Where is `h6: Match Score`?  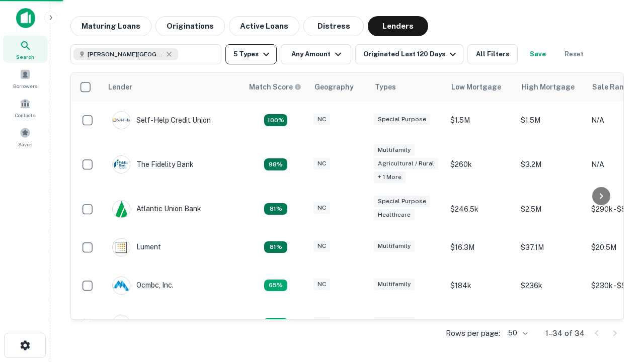
h6: Match Score is located at coordinates (274, 87).